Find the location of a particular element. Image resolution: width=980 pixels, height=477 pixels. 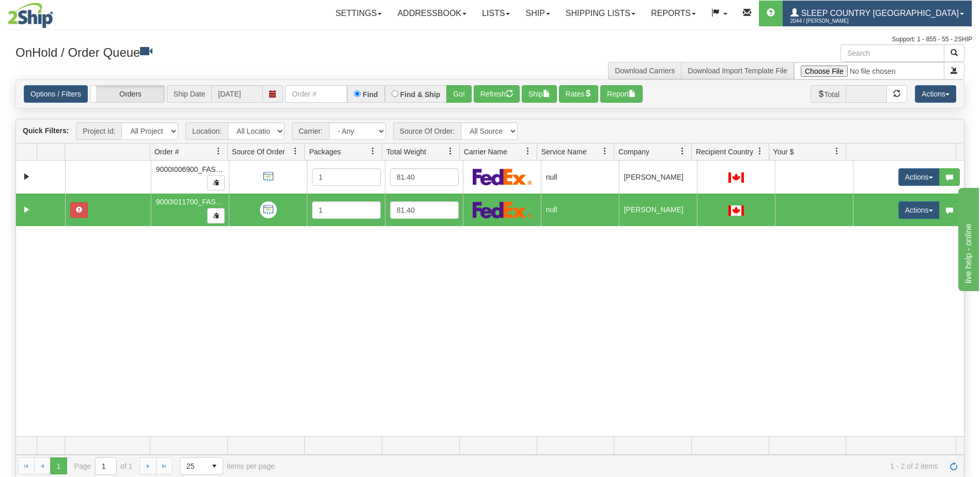

div: live help - online is located at coordinates (51, 13).